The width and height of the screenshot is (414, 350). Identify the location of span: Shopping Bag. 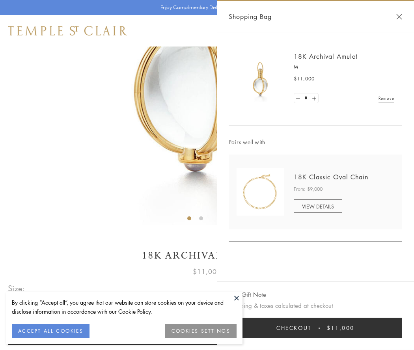
(250, 17).